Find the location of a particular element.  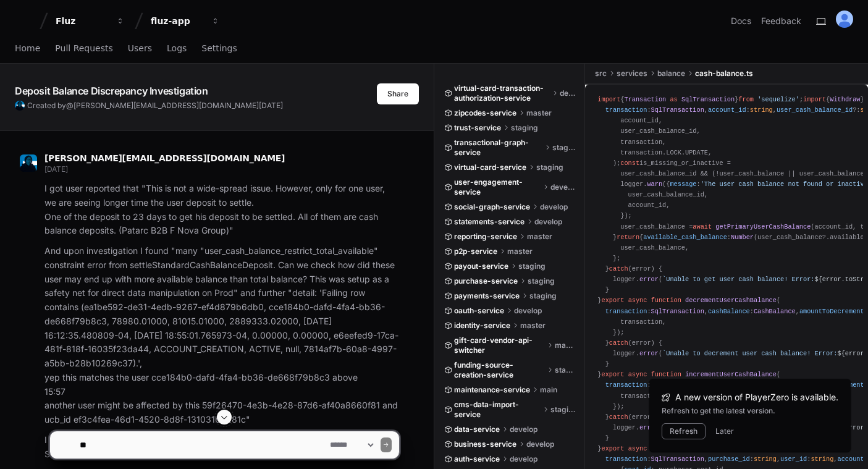

span: A new version of PlayerZero is available. is located at coordinates (757, 397).